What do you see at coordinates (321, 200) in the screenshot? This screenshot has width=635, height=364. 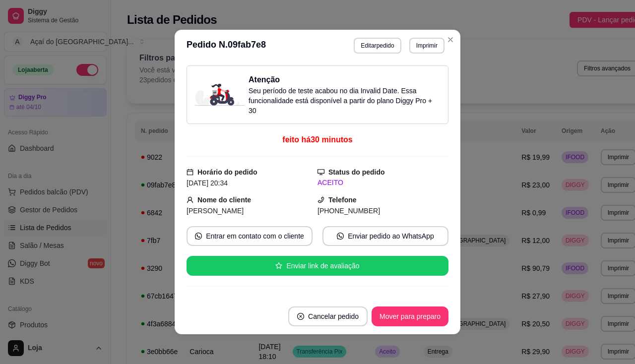 I see `span: phone` at bounding box center [321, 200].